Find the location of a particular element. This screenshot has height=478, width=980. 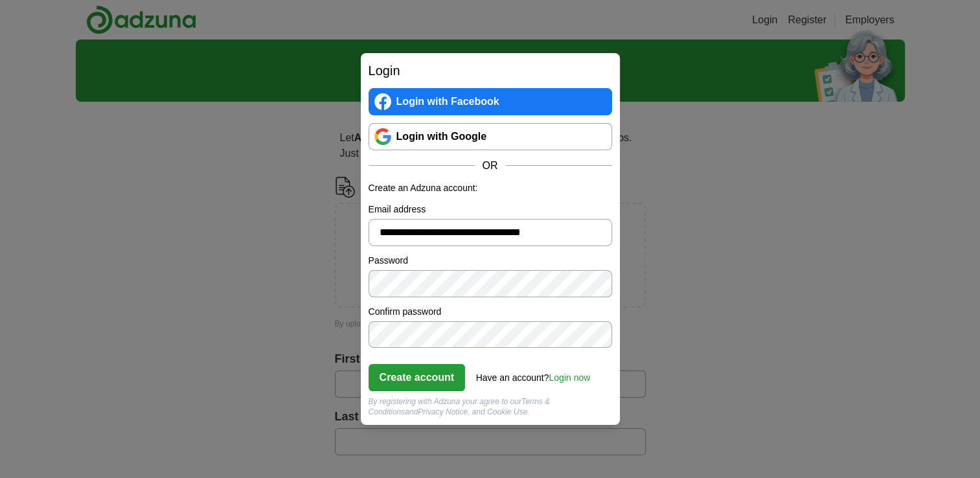

div: By registering with Adzuna your agree to our and , and Cookie Use. is located at coordinates (490, 406).